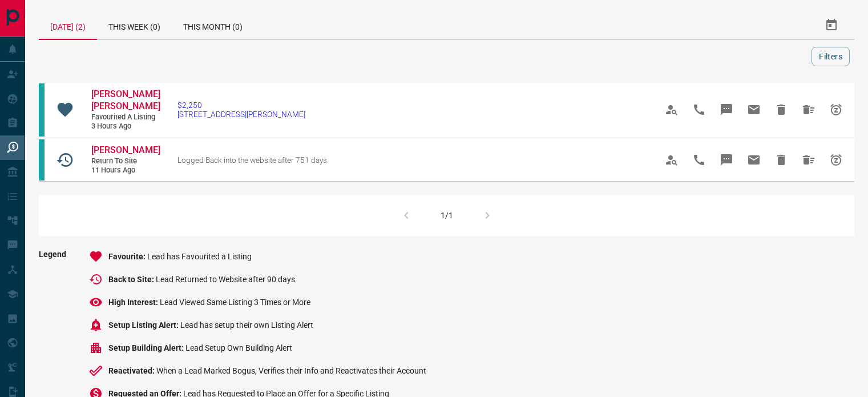 The width and height of the screenshot is (868, 397). I want to click on span: Setup Listing Alert, so click(145, 325).